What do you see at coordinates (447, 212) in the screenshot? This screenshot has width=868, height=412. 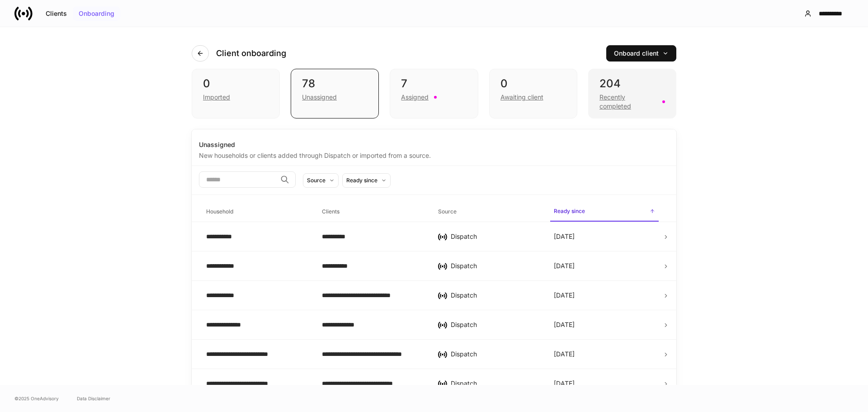 I see `h6: Source` at bounding box center [447, 212].